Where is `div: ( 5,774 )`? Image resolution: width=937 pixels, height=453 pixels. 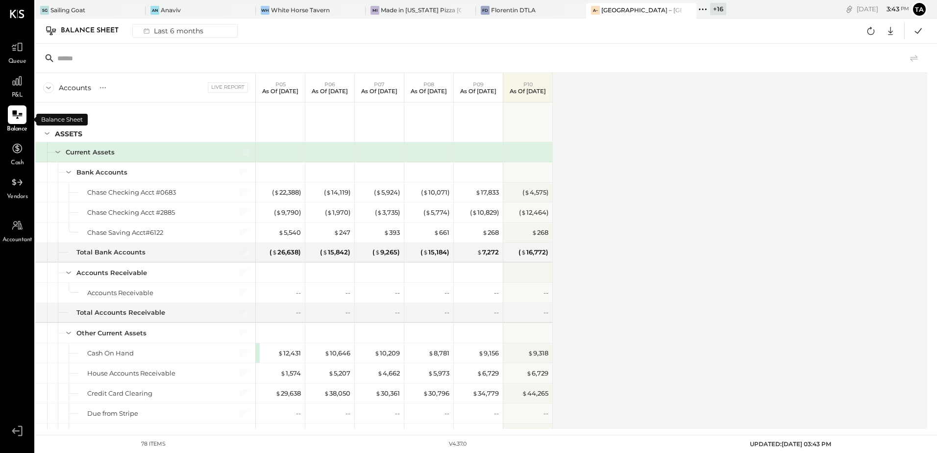 div: ( 5,774 ) is located at coordinates (436, 212).